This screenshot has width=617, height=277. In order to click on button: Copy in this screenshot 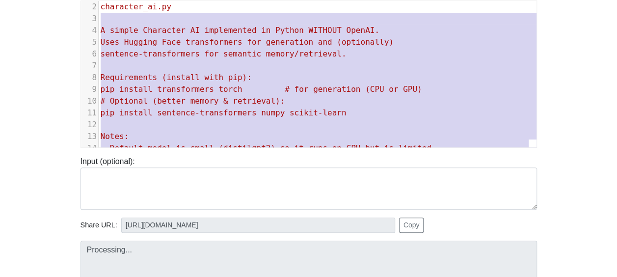, I will do `click(411, 225)`.